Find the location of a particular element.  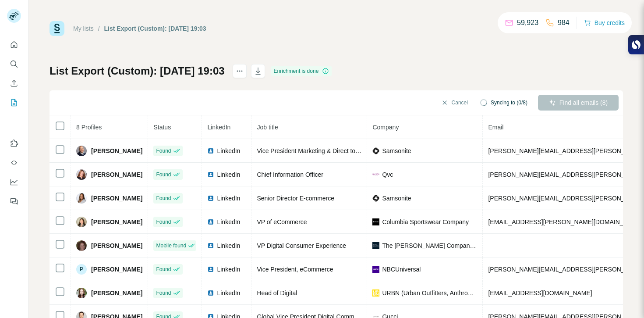

span: VP Digital Consumer Experience is located at coordinates (302, 245).